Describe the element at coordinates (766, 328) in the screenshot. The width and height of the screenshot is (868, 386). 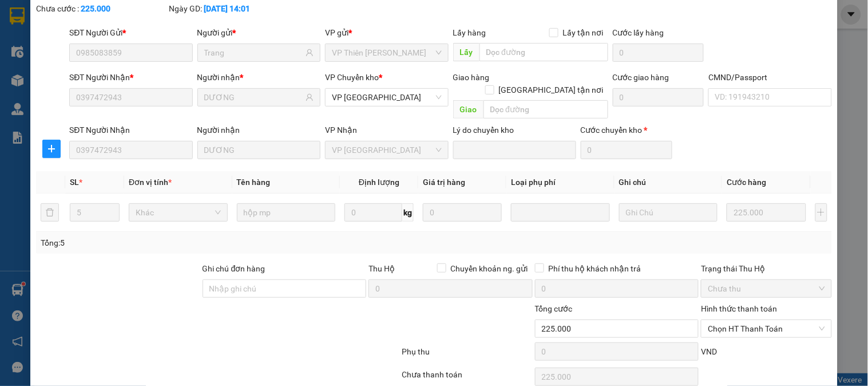
I see `span: Chọn HT Thanh Toán` at that location.